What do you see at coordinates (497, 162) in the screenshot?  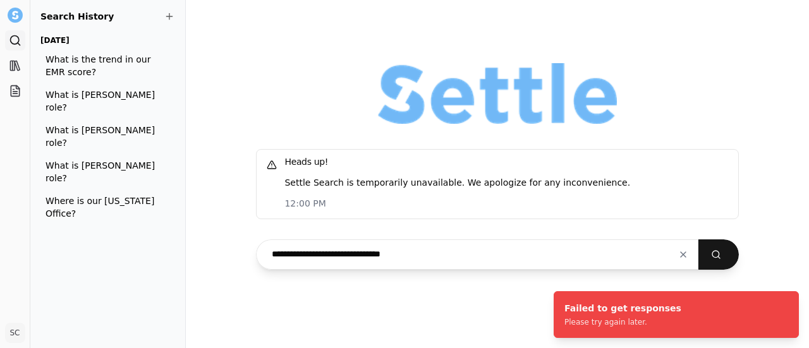 I see `h5: Heads up!` at bounding box center [497, 162].